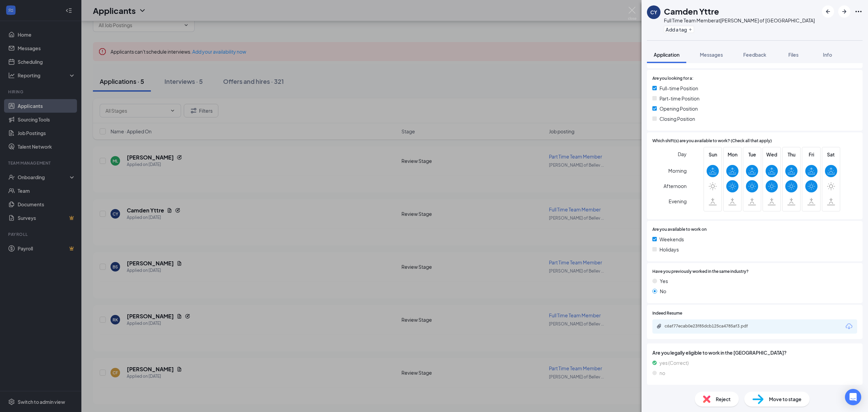 The height and width of the screenshot is (412, 868). Describe the element at coordinates (690, 30) in the screenshot. I see `svg: Plus` at that location.